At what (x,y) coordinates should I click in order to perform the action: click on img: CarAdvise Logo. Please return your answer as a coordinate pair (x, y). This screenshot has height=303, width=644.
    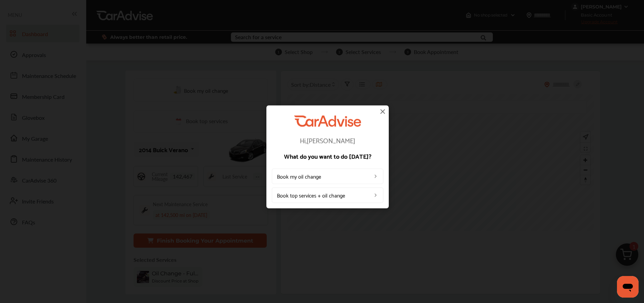
    Looking at the image, I should click on (328, 121).